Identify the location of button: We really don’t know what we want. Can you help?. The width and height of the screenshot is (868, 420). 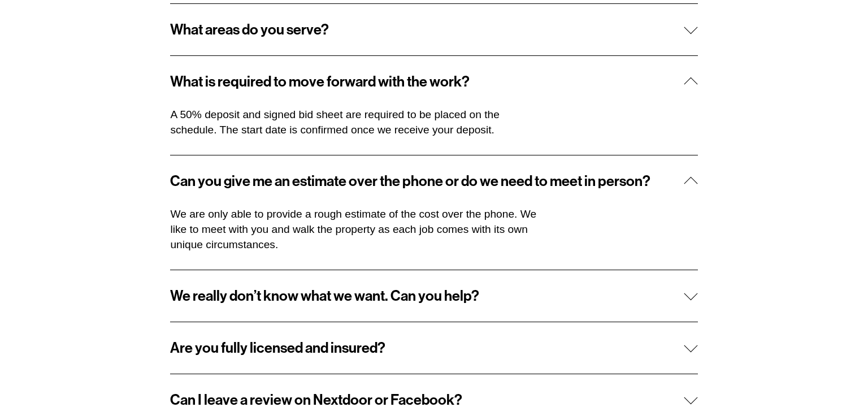
(434, 296).